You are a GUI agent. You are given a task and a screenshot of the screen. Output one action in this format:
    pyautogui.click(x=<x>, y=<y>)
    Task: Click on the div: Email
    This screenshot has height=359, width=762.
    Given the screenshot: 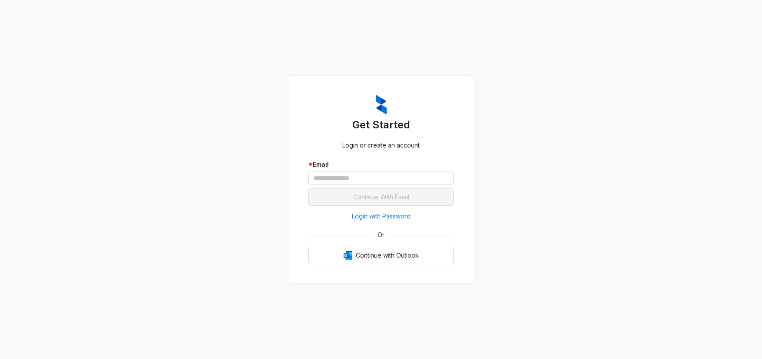 What is the action you would take?
    pyautogui.click(x=381, y=164)
    